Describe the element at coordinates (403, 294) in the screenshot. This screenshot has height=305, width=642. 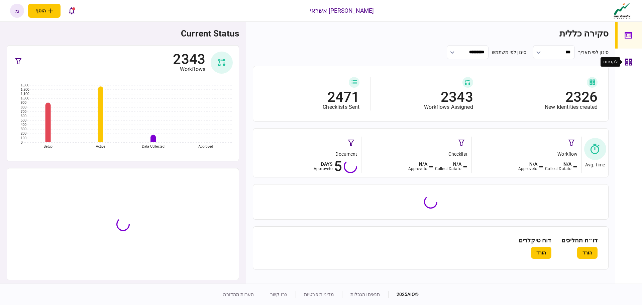
I see `div: © 2025 AIO` at that location.